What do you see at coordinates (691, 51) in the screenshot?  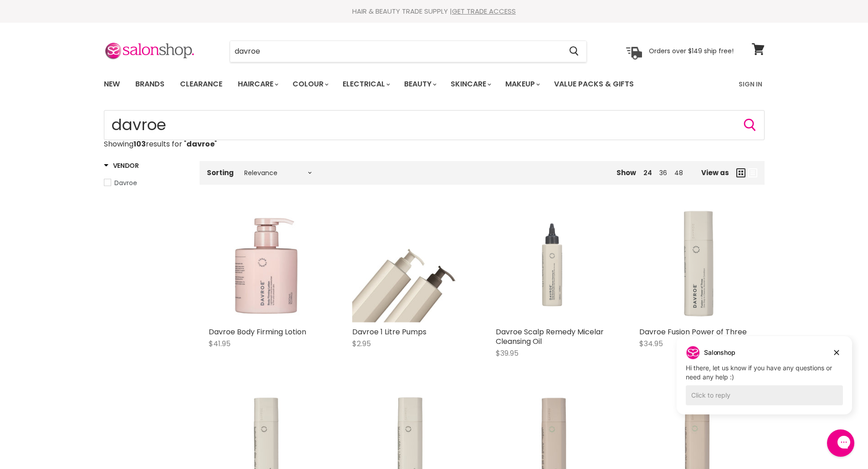 I see `p: Orders over $149 ship free!` at bounding box center [691, 51].